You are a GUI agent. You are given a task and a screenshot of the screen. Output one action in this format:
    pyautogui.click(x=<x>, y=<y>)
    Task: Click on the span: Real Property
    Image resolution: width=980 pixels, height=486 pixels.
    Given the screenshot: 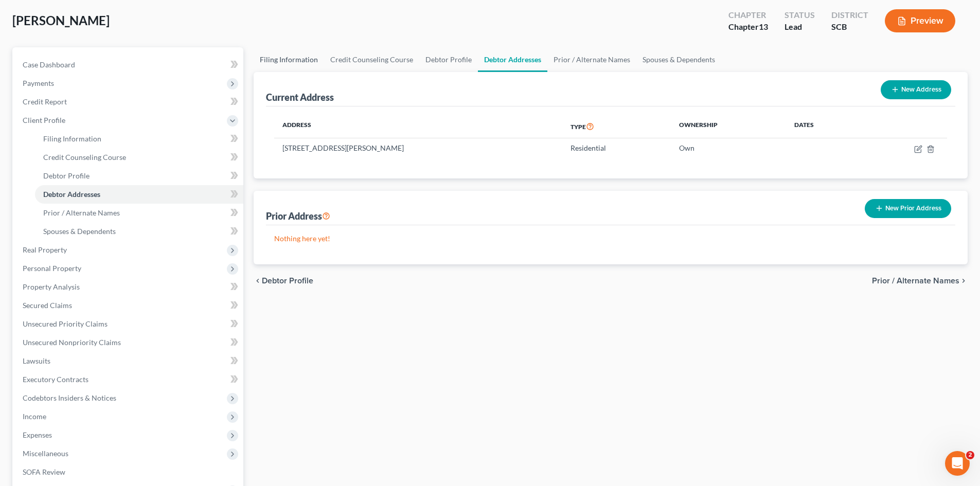 What is the action you would take?
    pyautogui.click(x=45, y=249)
    